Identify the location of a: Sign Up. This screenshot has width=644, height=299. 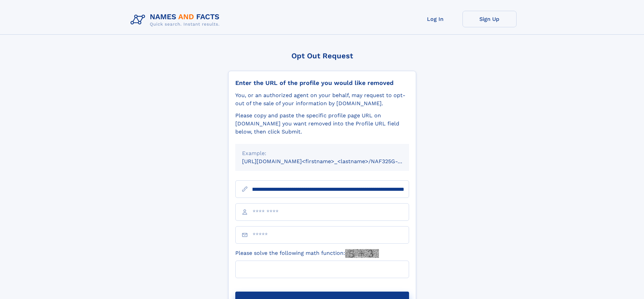
(490, 19).